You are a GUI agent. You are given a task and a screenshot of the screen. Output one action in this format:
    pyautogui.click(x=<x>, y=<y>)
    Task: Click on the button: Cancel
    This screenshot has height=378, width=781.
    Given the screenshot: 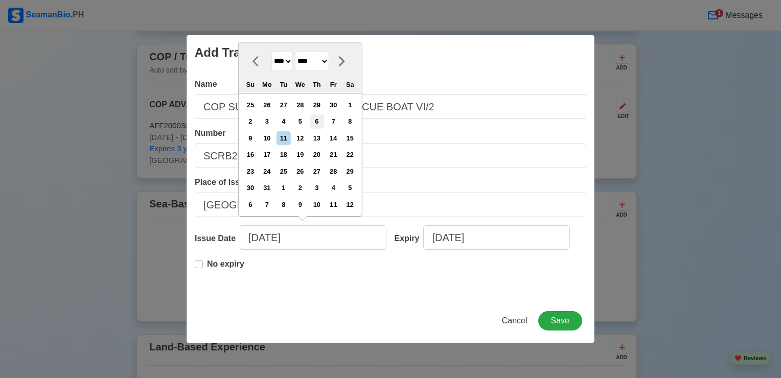 What is the action you would take?
    pyautogui.click(x=515, y=321)
    